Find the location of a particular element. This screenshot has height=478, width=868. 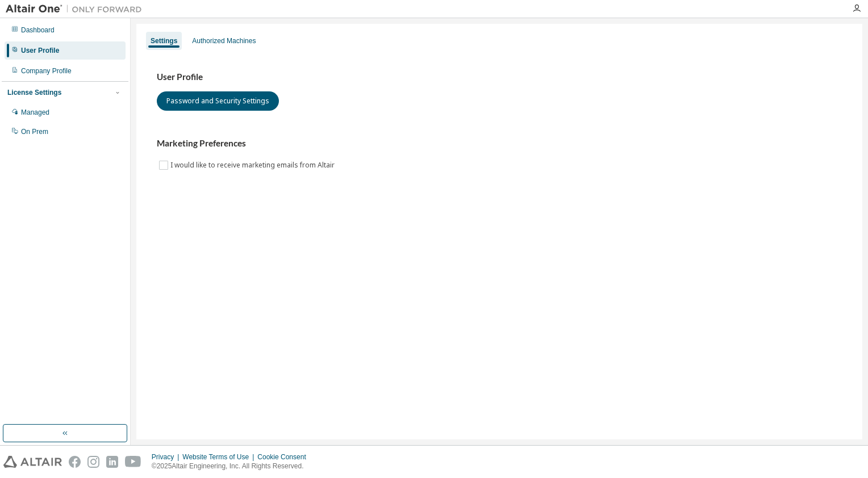

label: I would like to receive marketing emails from Altair is located at coordinates (254, 165).